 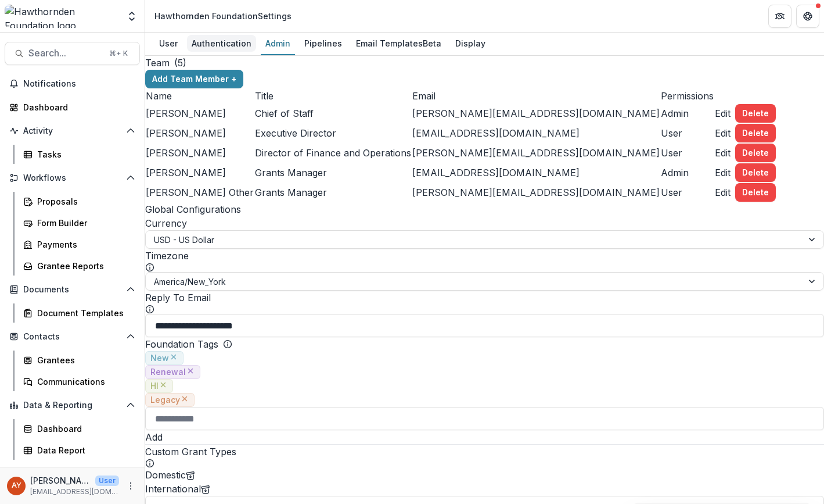 What do you see at coordinates (687, 96) in the screenshot?
I see `td: Permissions` at bounding box center [687, 96].